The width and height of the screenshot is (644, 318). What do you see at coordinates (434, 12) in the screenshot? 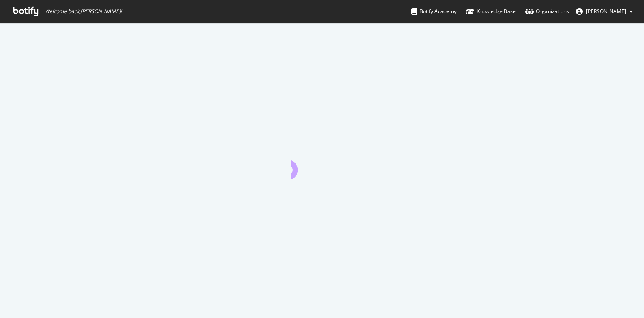
I see `div: Botify Academy` at bounding box center [434, 12].